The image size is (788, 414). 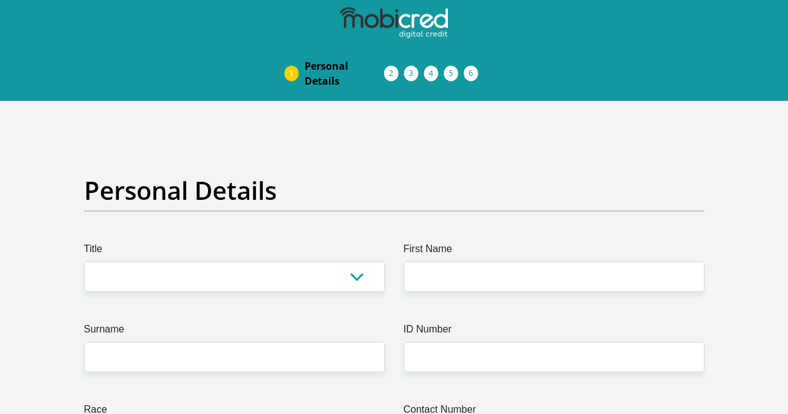 What do you see at coordinates (234, 252) in the screenshot?
I see `label: Title` at bounding box center [234, 252].